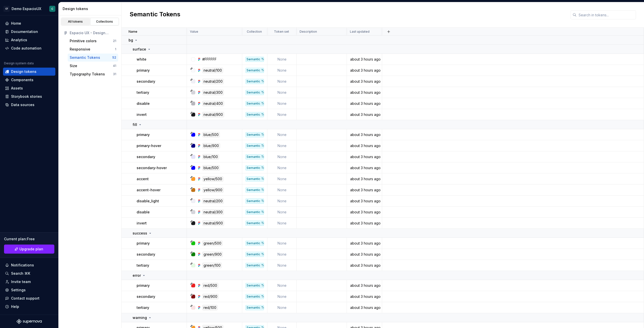 The width and height of the screenshot is (644, 328). What do you see at coordinates (23, 265) in the screenshot?
I see `div: Notifications` at bounding box center [23, 265].